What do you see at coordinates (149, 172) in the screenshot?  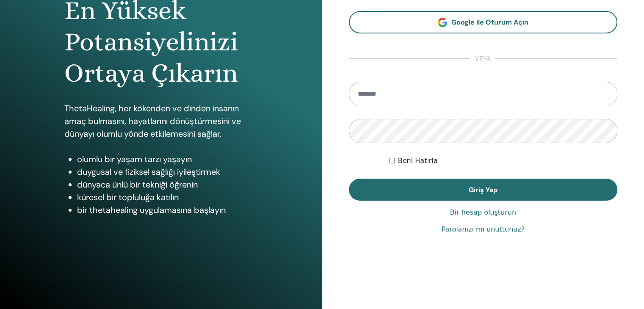 I see `font: duygusal ve fiziksel sağlığı iyileştirmek` at bounding box center [149, 172].